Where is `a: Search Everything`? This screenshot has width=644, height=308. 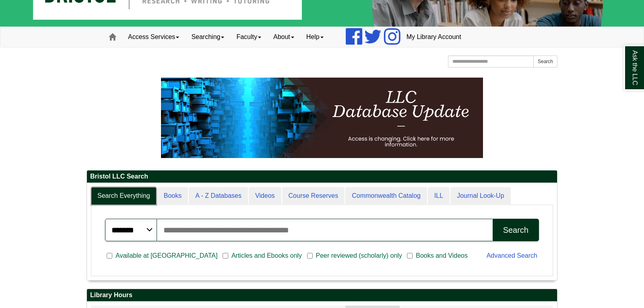 a: Search Everything is located at coordinates (124, 196).